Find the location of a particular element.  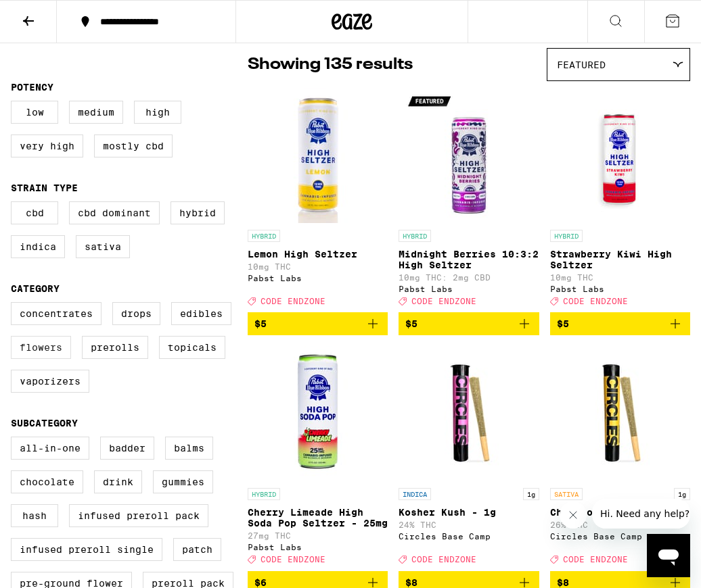

label: Edibles is located at coordinates (201, 313).